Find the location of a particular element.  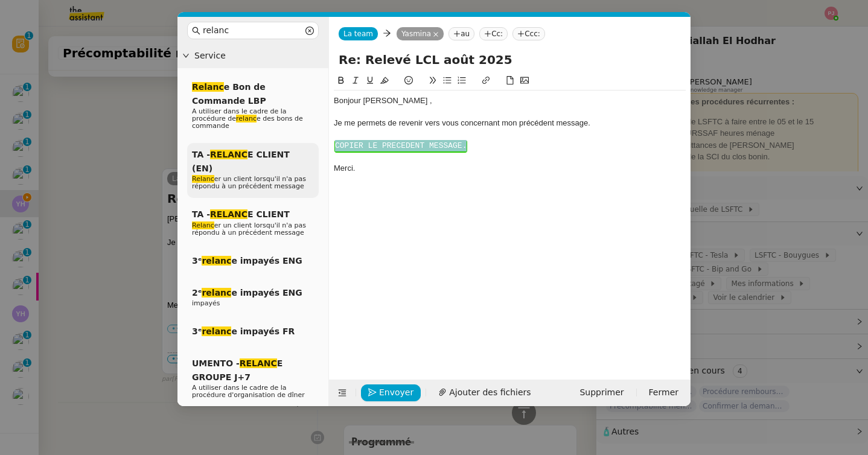

span: impayés is located at coordinates (206, 303).